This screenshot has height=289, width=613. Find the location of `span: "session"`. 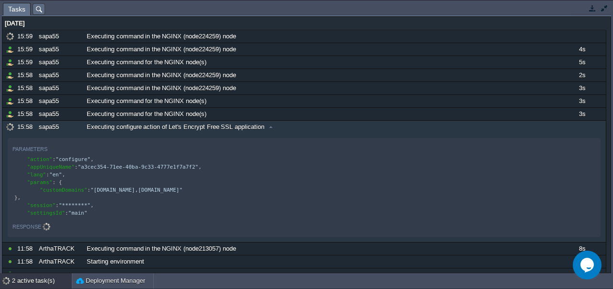

span: "session" is located at coordinates (42, 205).